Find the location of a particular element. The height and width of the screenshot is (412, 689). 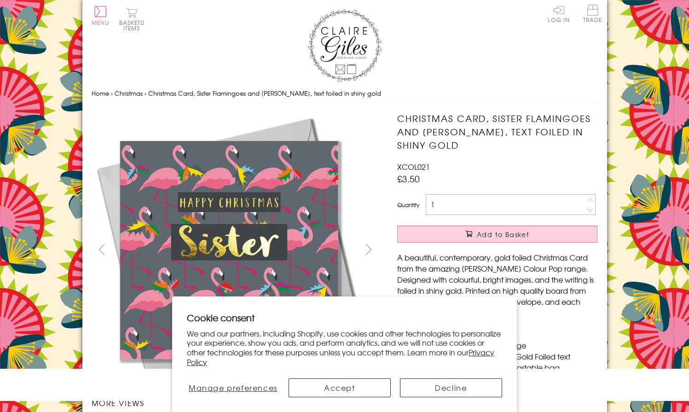

button: Accept is located at coordinates (340, 387).